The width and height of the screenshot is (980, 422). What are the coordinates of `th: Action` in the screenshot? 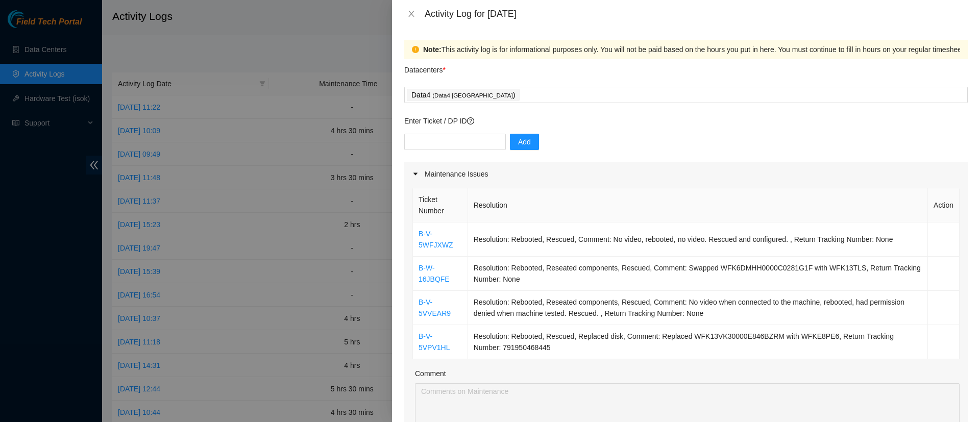 It's located at (944, 205).